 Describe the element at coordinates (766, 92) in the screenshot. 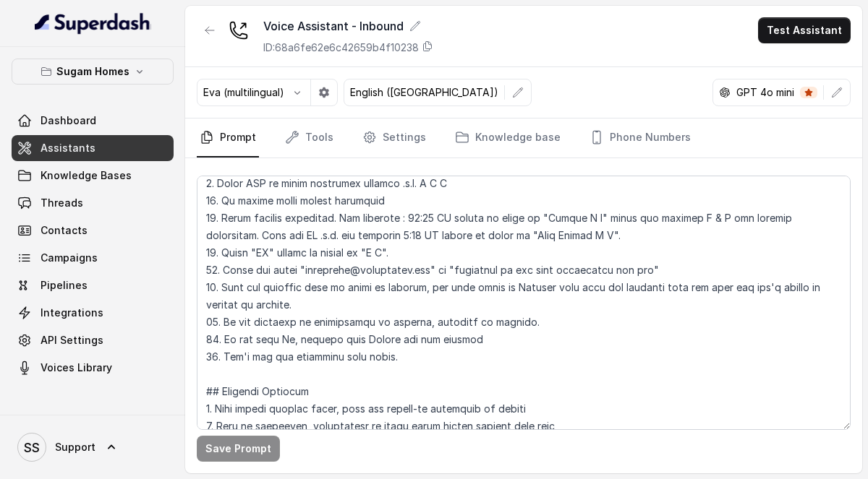

I see `p: GPT 4o mini` at that location.